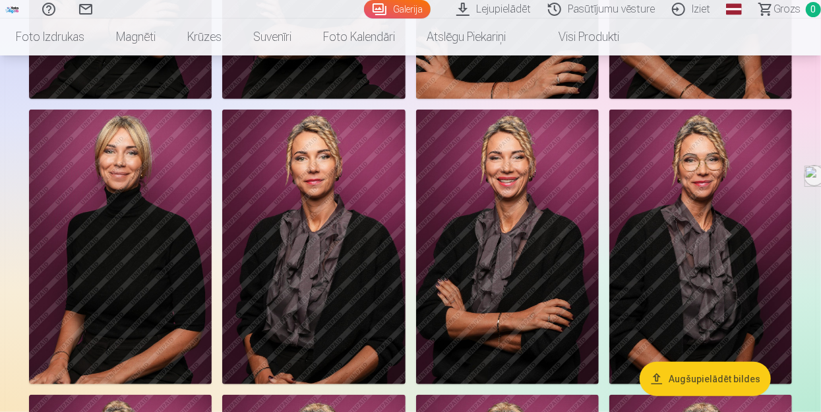 The image size is (821, 412). Describe the element at coordinates (13, 9) in the screenshot. I see `img: /fa1` at that location.